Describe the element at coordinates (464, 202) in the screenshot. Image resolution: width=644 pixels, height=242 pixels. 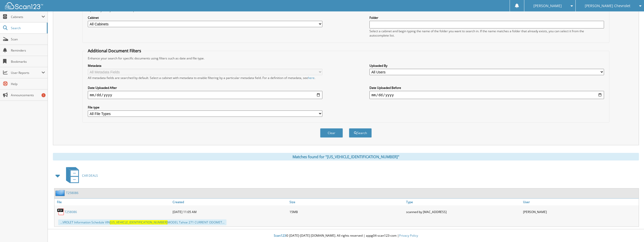
I see `a: Type` at that location.